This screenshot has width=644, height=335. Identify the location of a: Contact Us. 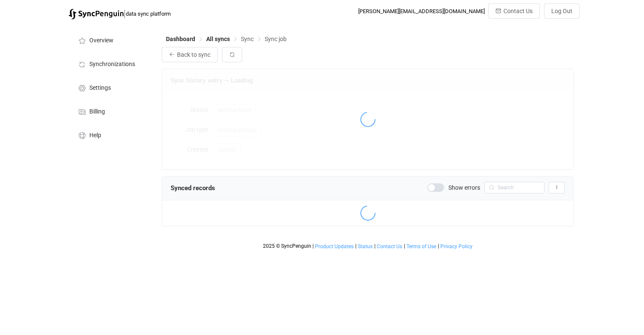
(390, 247).